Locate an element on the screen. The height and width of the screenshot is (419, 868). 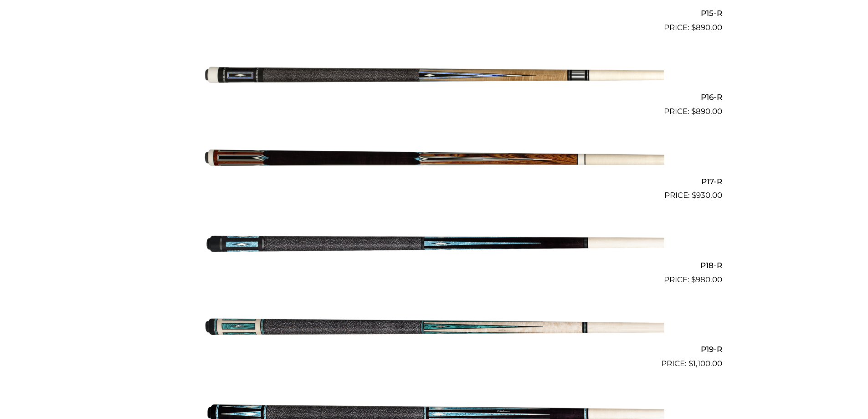
bdi: 1,100.00 is located at coordinates (705, 363).